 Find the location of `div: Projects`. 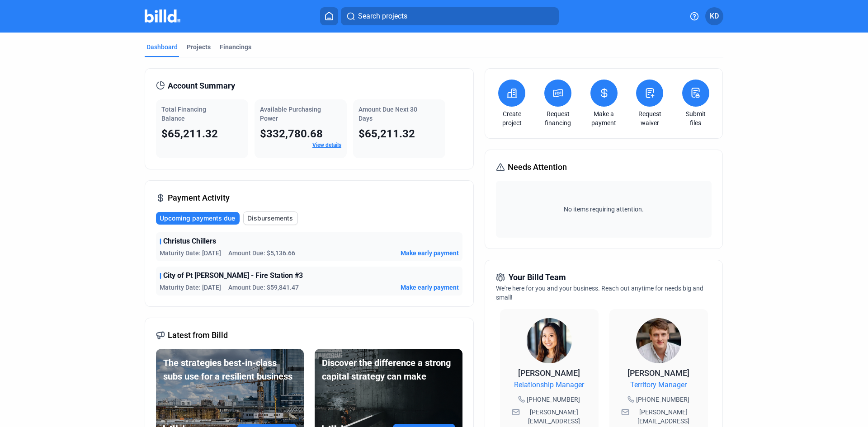

div: Projects is located at coordinates (198, 47).